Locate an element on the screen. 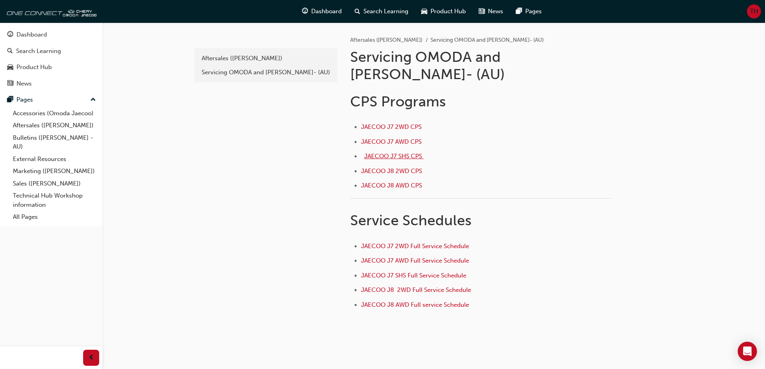 The image size is (765, 369). span: JAECOO J7 2WD CPS is located at coordinates (392, 127).